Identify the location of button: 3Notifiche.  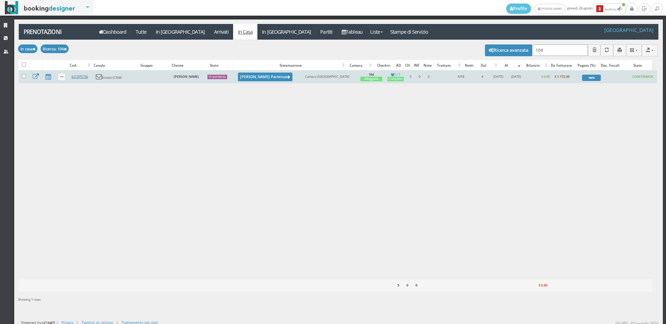
(609, 9).